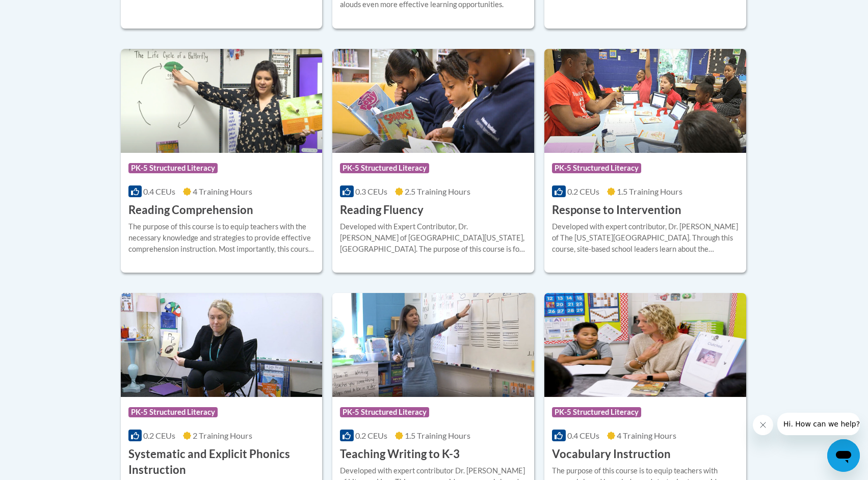 Image resolution: width=868 pixels, height=480 pixels. Describe the element at coordinates (222, 161) in the screenshot. I see `a: Course LogoPK-5 Structured Literacy0.4 CEUs4 Training Hours Reading ComprehensionThe purpose of t...` at that location.